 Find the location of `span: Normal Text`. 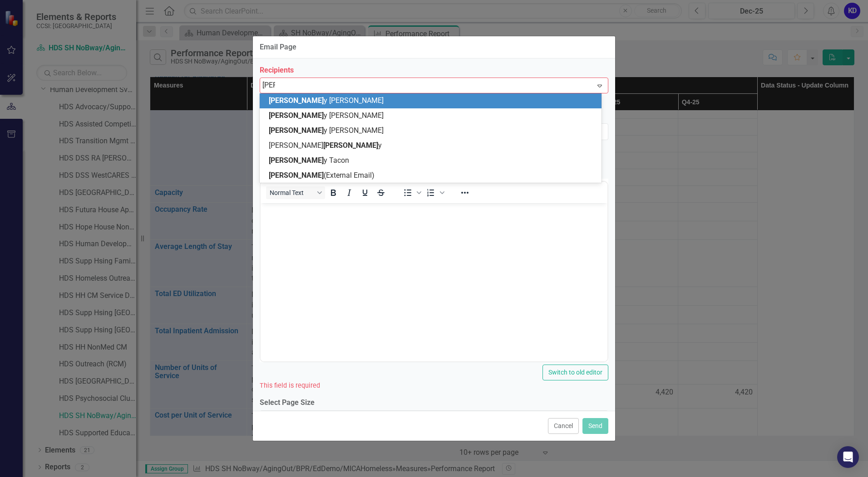

span: Normal Text is located at coordinates (292, 193).